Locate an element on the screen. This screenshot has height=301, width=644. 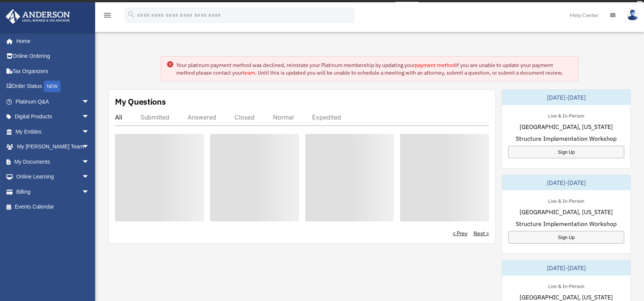
div: Closed is located at coordinates (244, 117).